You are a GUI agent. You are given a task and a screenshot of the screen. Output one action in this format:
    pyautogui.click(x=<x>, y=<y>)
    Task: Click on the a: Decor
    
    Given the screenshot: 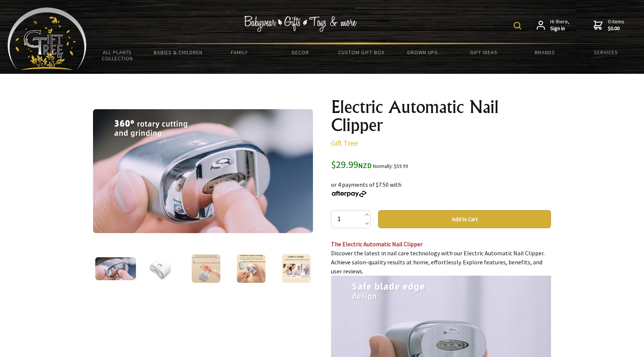 What is the action you would take?
    pyautogui.click(x=300, y=52)
    